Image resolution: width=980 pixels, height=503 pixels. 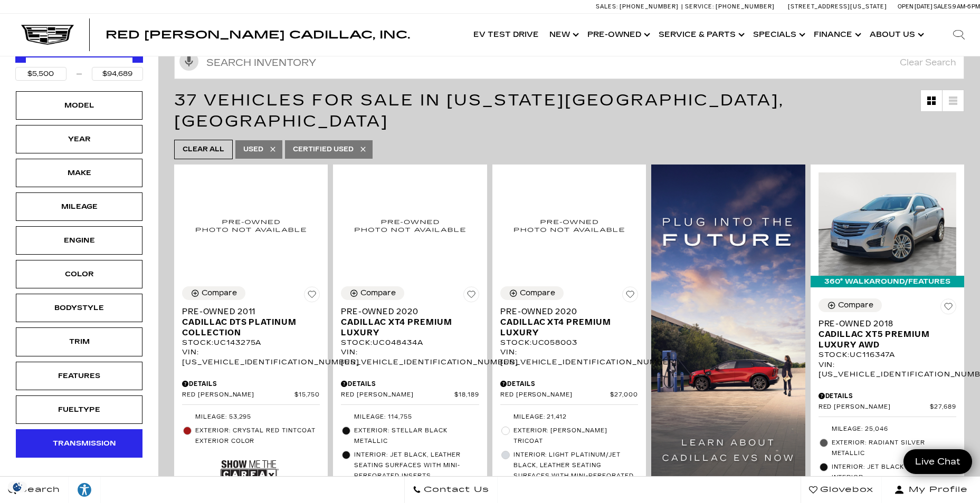 I want to click on li: Mileage: 114,755, so click(x=409, y=418).